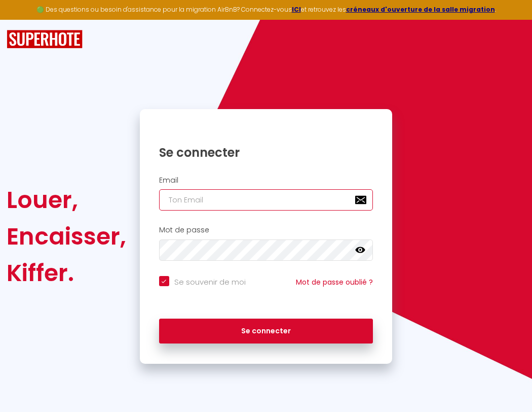  What do you see at coordinates (66, 273) in the screenshot?
I see `div: Kiffer.` at bounding box center [66, 273].